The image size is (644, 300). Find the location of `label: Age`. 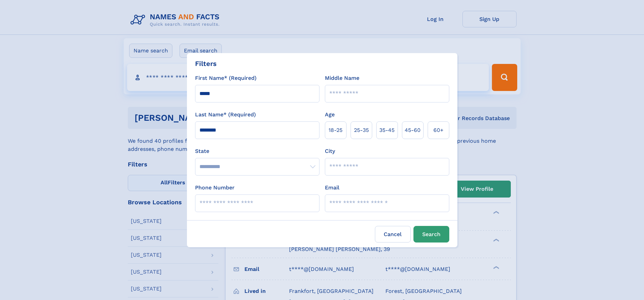

label: Age is located at coordinates (330, 114).